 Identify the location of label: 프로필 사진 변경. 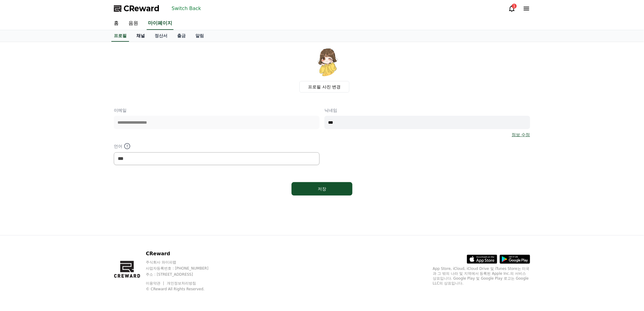
(324, 87).